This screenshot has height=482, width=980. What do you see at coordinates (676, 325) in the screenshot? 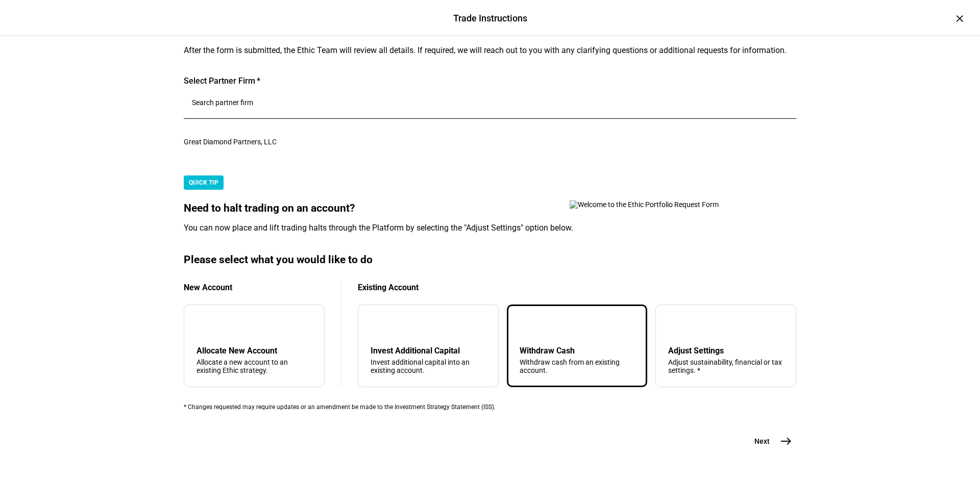
I see `mat-icon: tune` at bounding box center [676, 325].